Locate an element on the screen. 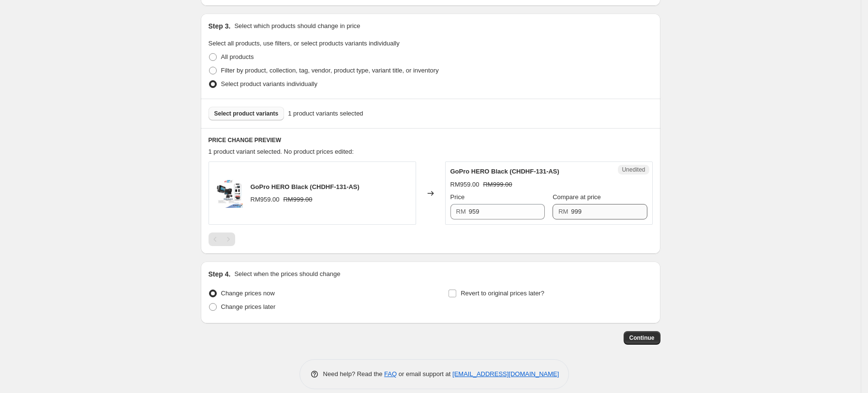 This screenshot has height=393, width=868. p: Select when the prices should change is located at coordinates (287, 274).